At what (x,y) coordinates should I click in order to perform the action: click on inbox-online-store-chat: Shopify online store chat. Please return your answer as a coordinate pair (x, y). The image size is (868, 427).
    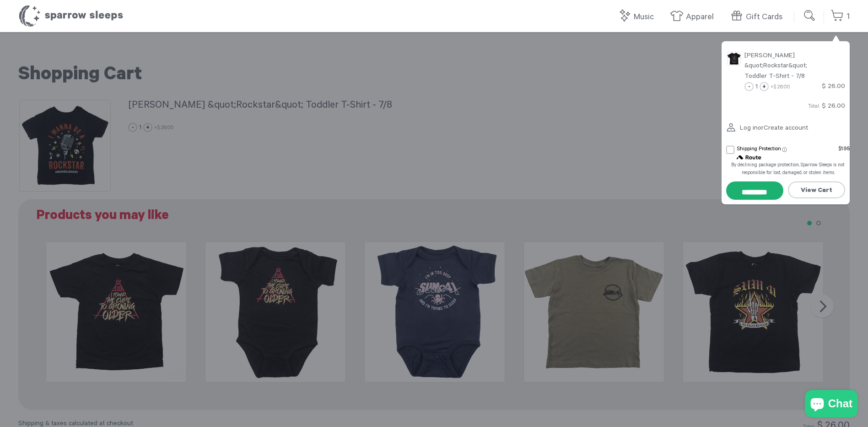
    Looking at the image, I should click on (832, 404).